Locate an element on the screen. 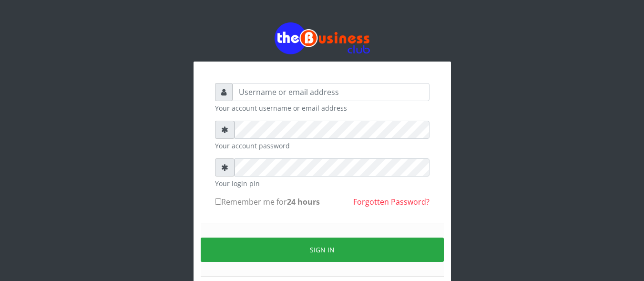 This screenshot has height=281, width=644. input: Username or email address is located at coordinates (331, 92).